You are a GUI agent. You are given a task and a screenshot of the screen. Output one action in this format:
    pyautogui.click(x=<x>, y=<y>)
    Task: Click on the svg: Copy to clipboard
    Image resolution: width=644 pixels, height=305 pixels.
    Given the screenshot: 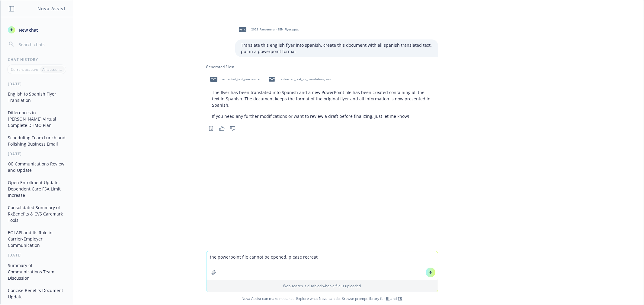 What is the action you would take?
    pyautogui.click(x=211, y=128)
    